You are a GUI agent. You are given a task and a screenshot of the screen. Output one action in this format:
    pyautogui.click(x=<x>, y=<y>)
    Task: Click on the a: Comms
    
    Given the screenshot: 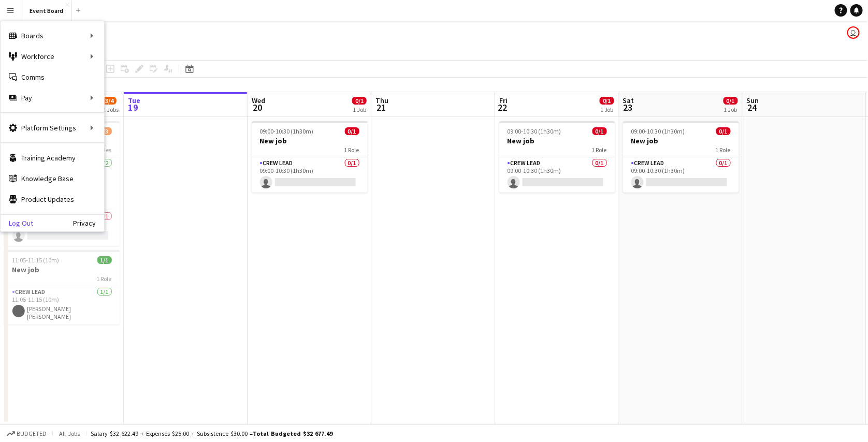 What is the action you would take?
    pyautogui.click(x=52, y=77)
    